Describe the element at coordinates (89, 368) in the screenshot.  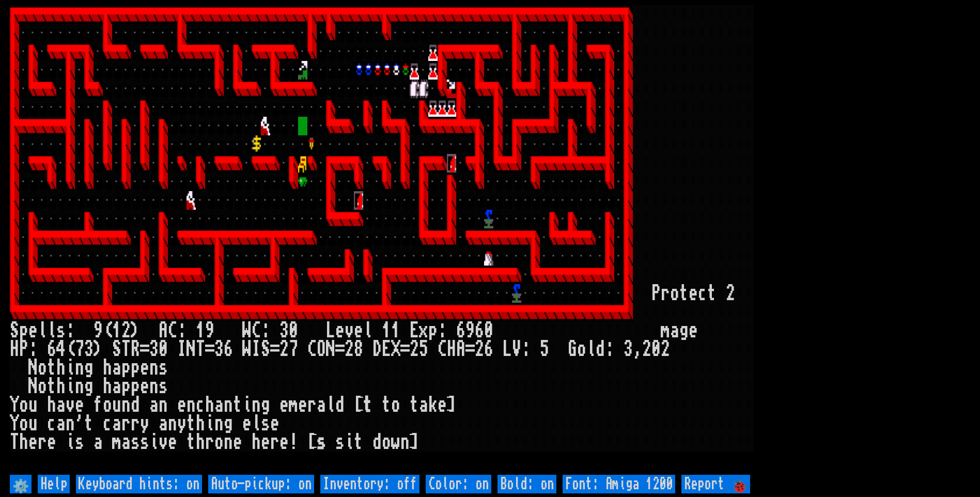
I see `div: g` at that location.